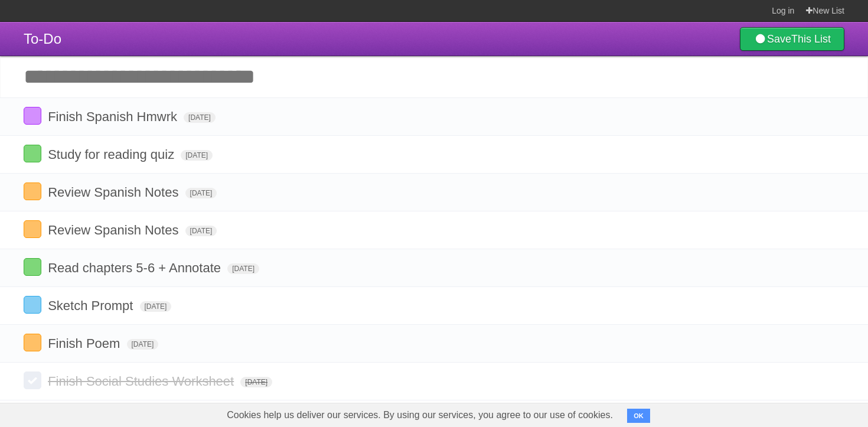 The width and height of the screenshot is (868, 427). I want to click on b: This List, so click(810, 39).